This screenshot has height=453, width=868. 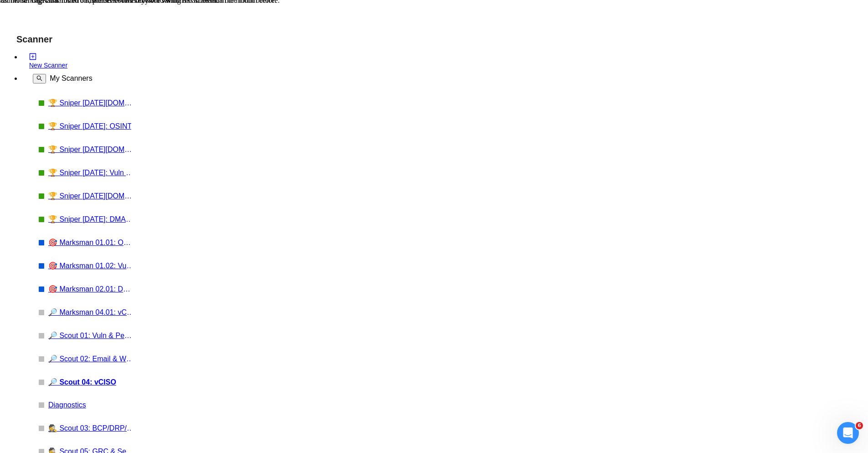 What do you see at coordinates (80, 61) in the screenshot?
I see `a: New Scanner` at bounding box center [80, 61].